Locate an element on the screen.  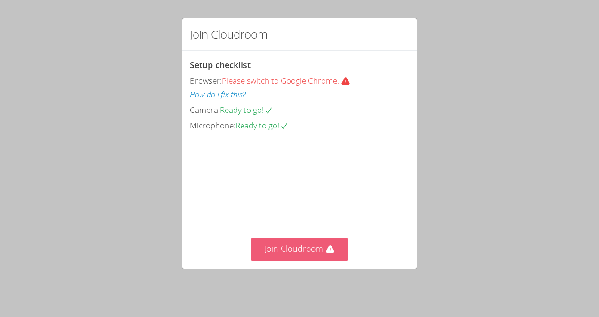
button: Join Cloudroom is located at coordinates (300, 249).